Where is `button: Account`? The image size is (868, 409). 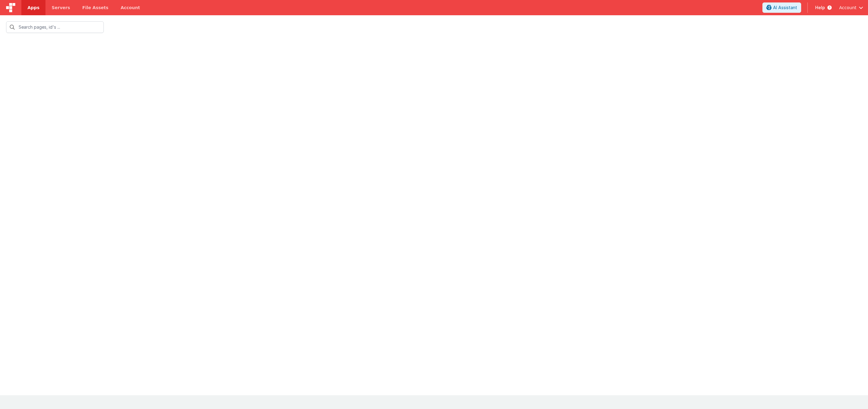
button: Account is located at coordinates (851, 8).